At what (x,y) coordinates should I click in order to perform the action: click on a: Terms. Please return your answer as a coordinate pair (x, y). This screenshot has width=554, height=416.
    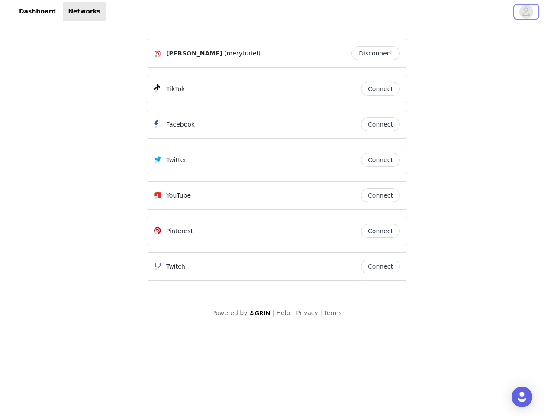
    Looking at the image, I should click on (333, 313).